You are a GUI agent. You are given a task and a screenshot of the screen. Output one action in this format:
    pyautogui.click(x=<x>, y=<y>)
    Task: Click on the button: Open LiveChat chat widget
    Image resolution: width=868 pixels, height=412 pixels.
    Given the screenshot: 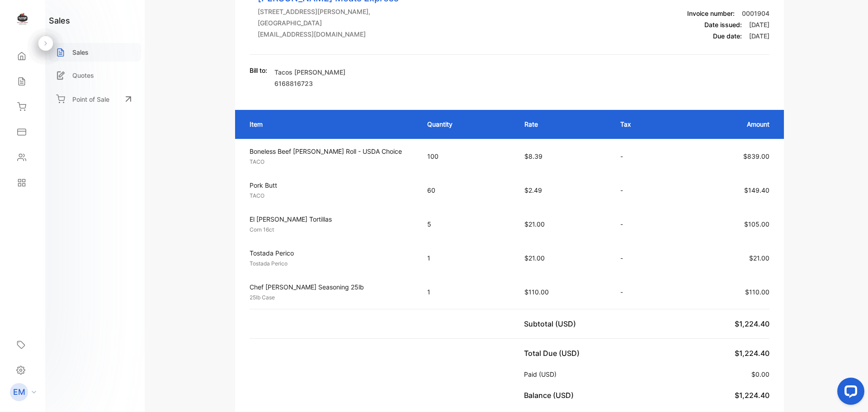 What is the action you would take?
    pyautogui.click(x=21, y=18)
    